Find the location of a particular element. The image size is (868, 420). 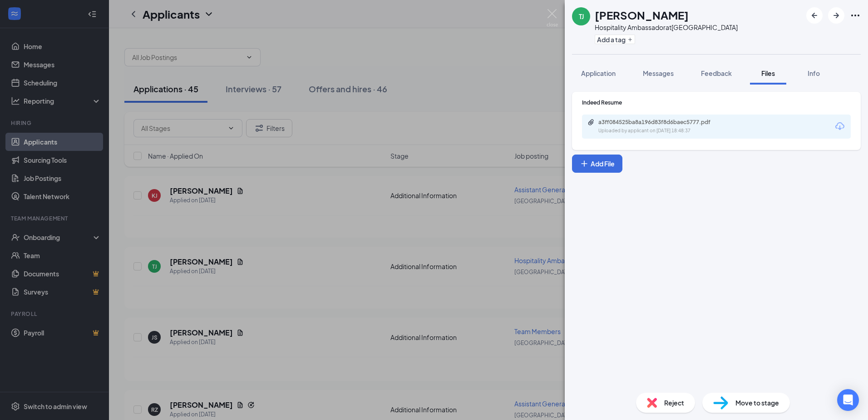

svg: ArrowRight is located at coordinates (836, 16).